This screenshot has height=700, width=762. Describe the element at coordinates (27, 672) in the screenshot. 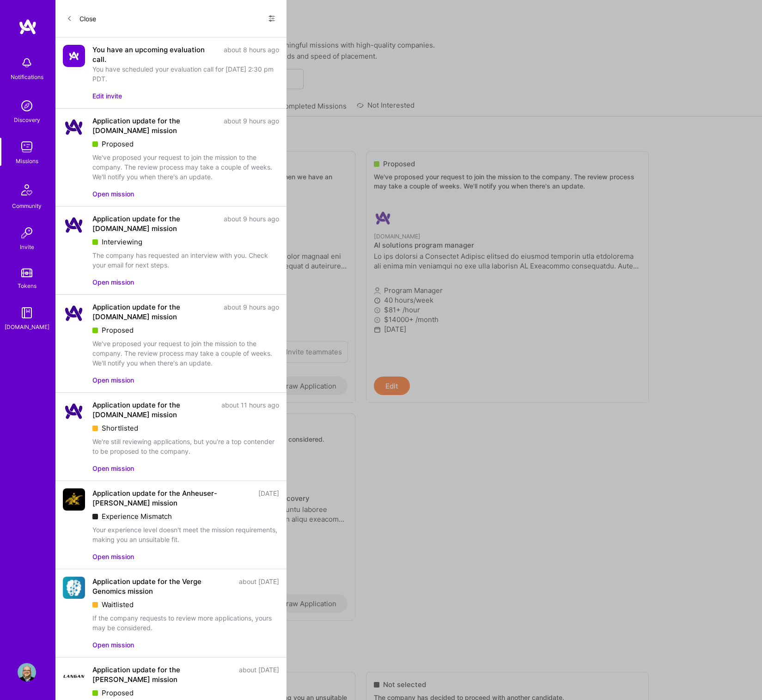

I see `a: User Avatar` at that location.